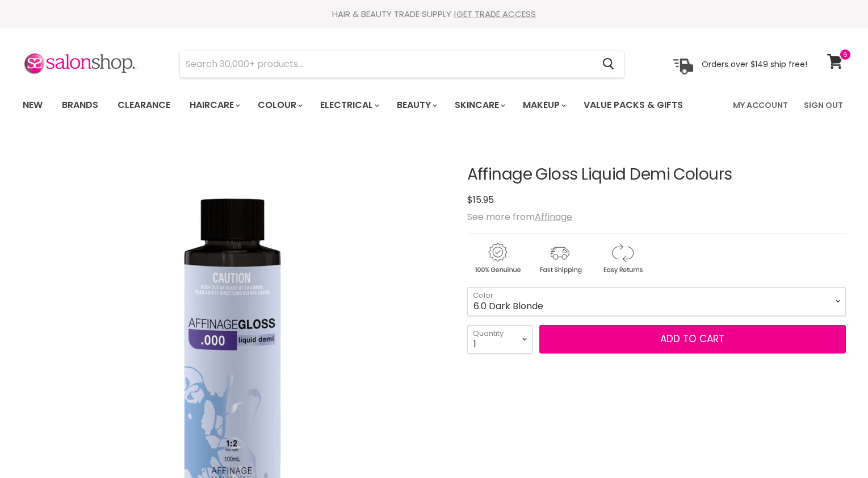 The width and height of the screenshot is (868, 478). What do you see at coordinates (633, 105) in the screenshot?
I see `a: Value Packs & Gifts` at bounding box center [633, 105].